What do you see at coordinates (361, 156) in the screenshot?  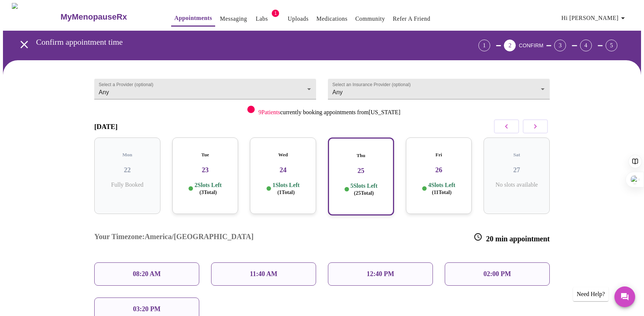 I see `h5: Thu` at bounding box center [361, 156].